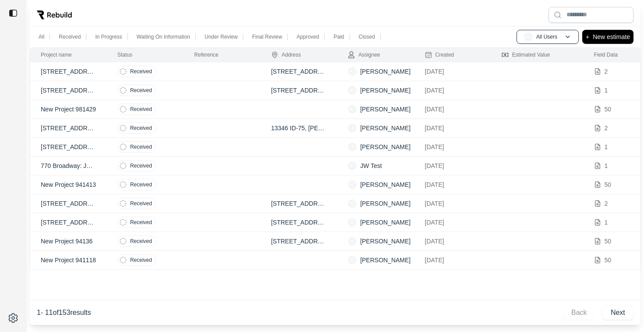  I want to click on p: Approved, so click(307, 37).